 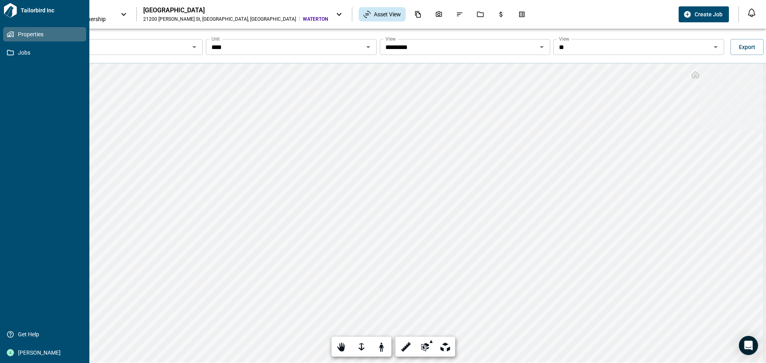 What do you see at coordinates (418, 14) in the screenshot?
I see `div: Documents` at bounding box center [418, 14].